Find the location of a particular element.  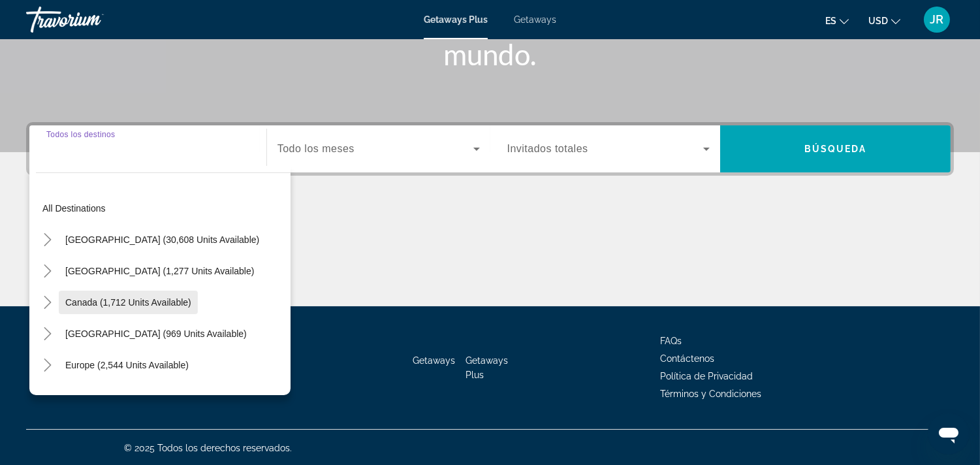

span: Europe (2,544 units available) is located at coordinates (126, 365).